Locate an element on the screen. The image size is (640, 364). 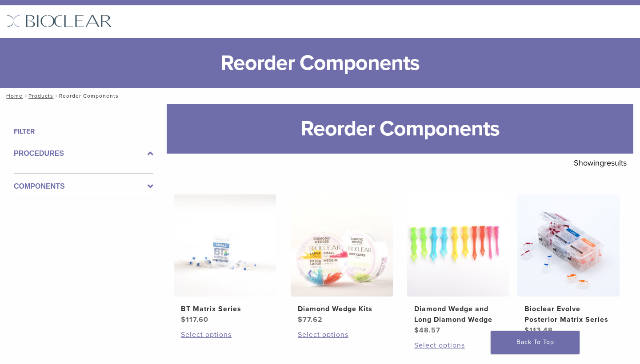
a: Bioclear Evolve Posterior Matrix SeriesBioclear Evolve Posterior Matrix Series $113.48 is located at coordinates (568, 265).